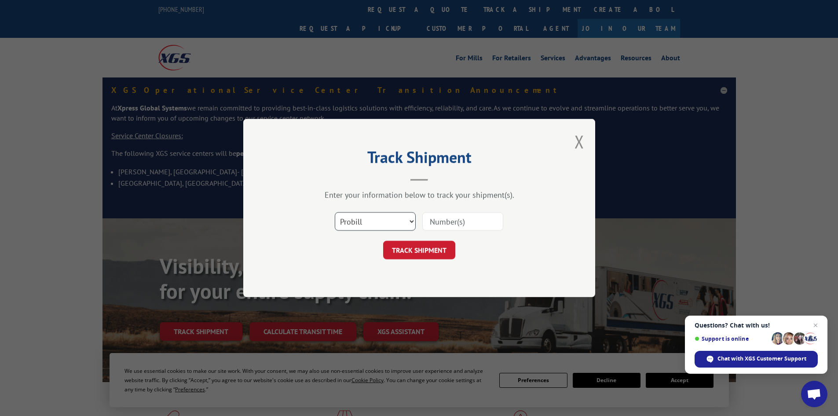 Image resolution: width=838 pixels, height=416 pixels. I want to click on span: Questions? Chat with us!, so click(757, 325).